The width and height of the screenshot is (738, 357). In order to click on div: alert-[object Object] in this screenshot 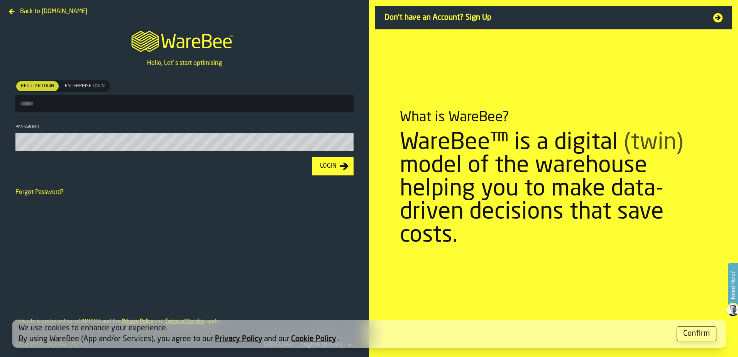, I will do `click(369, 333)`.